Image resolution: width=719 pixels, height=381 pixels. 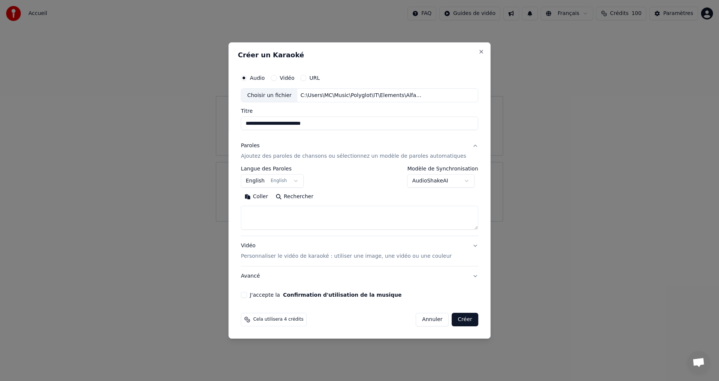 What do you see at coordinates (354, 157) in the screenshot?
I see `p: Ajoutez des paroles de chansons ou sélectionnez un modèle de paroles automatiques` at bounding box center [354, 157].